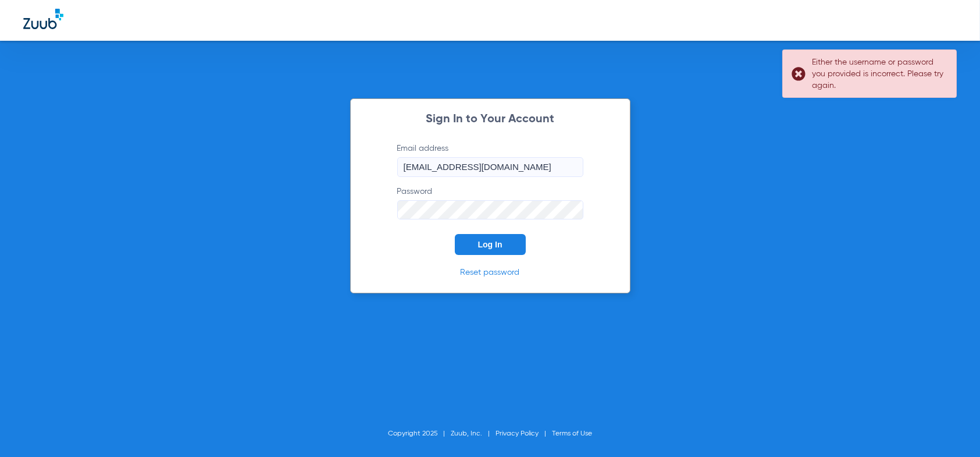 This screenshot has height=457, width=980. I want to click on div: Either the username or password you provided is incorrect. Please try again., so click(879, 74).